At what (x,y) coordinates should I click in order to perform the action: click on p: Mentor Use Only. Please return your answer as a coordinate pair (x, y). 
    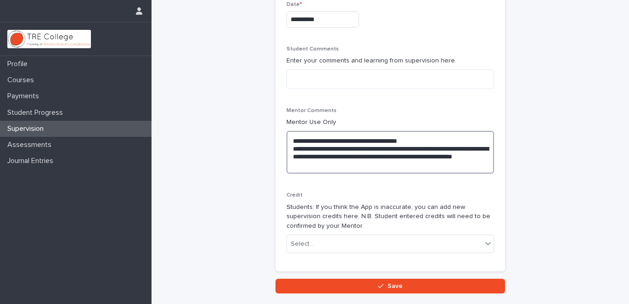
    Looking at the image, I should click on (390, 122).